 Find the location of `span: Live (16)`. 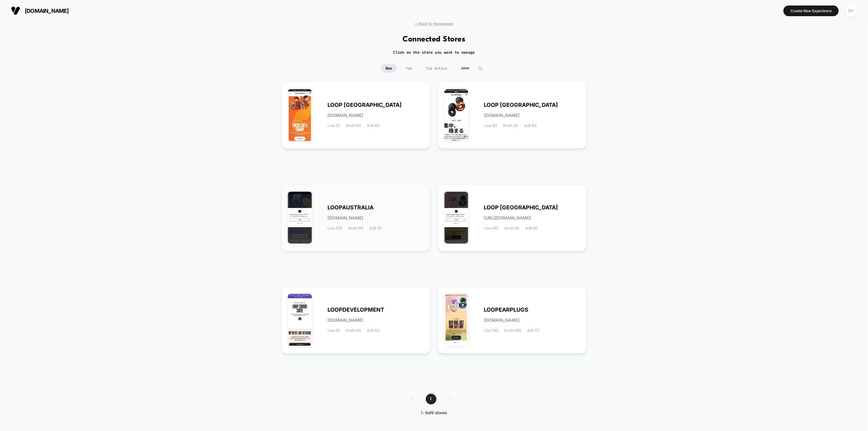

span: Live (16) is located at coordinates (491, 229).